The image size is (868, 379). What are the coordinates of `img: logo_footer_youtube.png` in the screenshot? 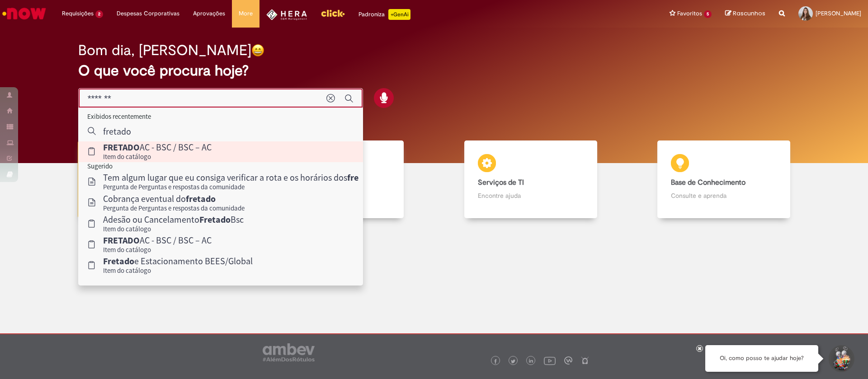 It's located at (550, 361).